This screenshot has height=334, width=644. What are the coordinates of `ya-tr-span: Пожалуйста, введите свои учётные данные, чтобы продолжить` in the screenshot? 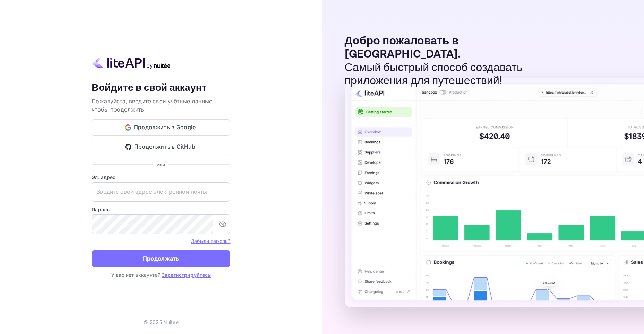 It's located at (152, 106).